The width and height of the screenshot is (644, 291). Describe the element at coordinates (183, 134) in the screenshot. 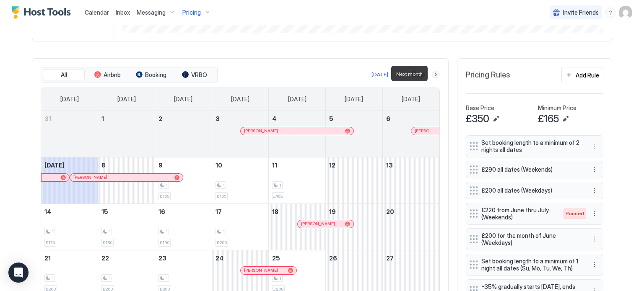

I see `td: September 2, 2025` at that location.